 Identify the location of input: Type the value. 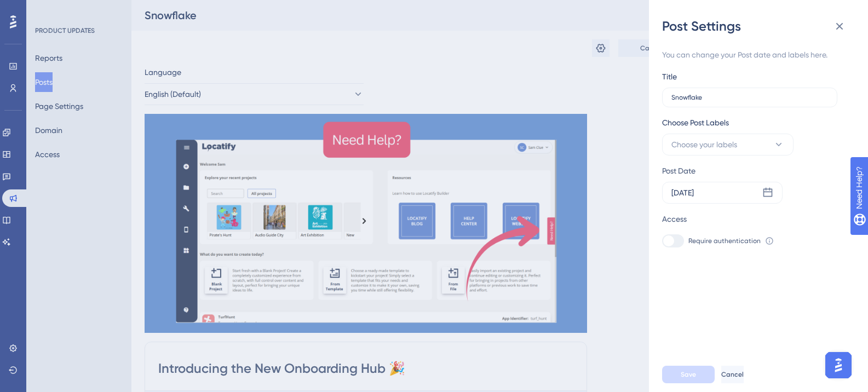
(750, 98).